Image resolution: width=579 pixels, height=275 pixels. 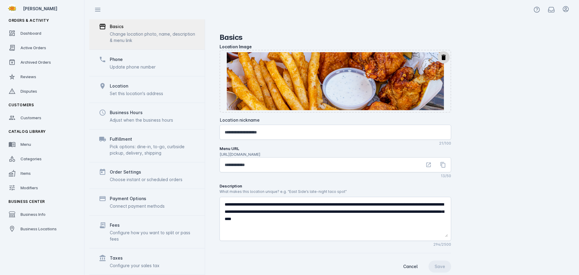 I want to click on span: Business Center, so click(x=27, y=201).